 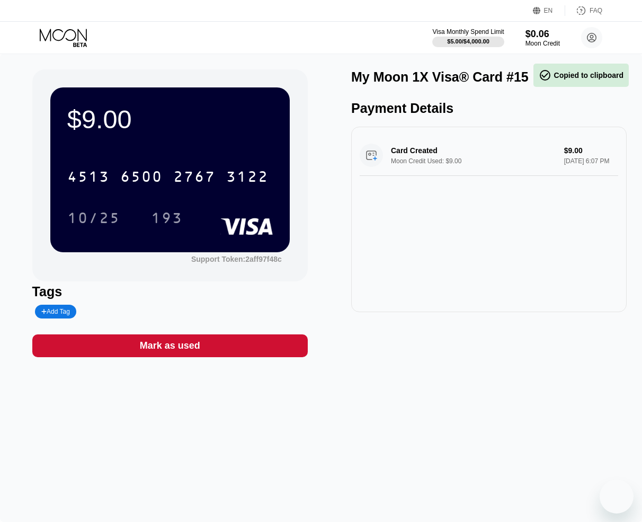 What do you see at coordinates (194, 178) in the screenshot?
I see `div: 2767` at bounding box center [194, 178].